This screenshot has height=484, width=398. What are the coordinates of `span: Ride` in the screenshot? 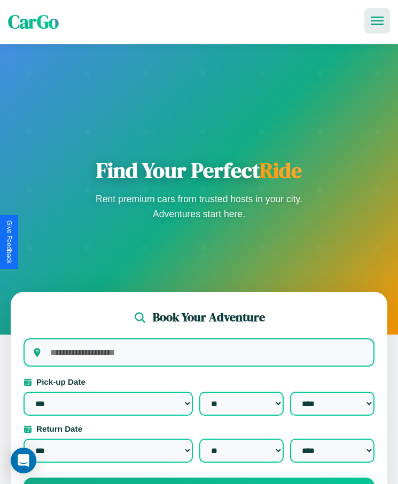 It's located at (280, 170).